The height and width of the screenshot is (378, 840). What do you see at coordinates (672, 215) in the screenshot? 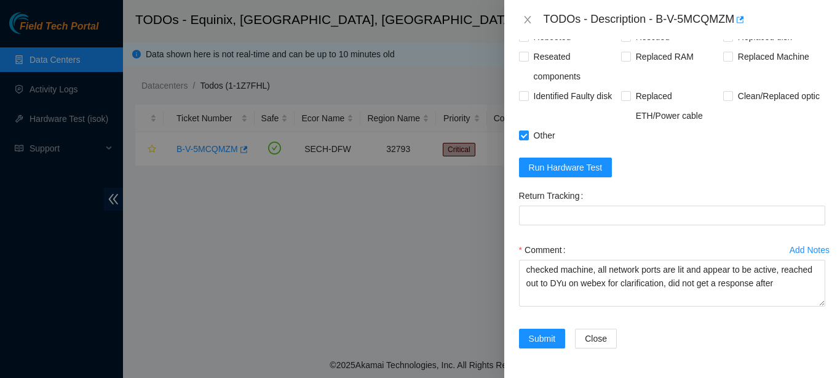
I see `input: Return Tracking` at bounding box center [672, 215].